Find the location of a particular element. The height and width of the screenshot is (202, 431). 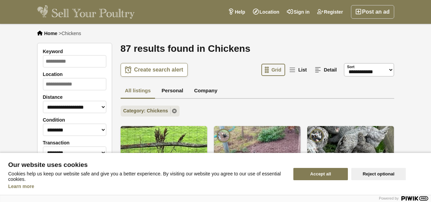

p: Cookies help us keep our website safe and give you a better experience. By visiting our website y... is located at coordinates (147, 177).